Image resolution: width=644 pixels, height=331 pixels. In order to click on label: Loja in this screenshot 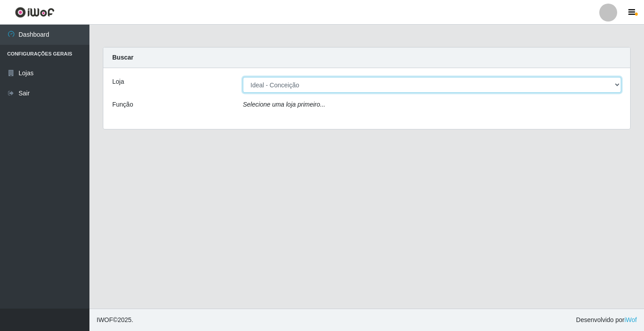, I will do `click(118, 81)`.